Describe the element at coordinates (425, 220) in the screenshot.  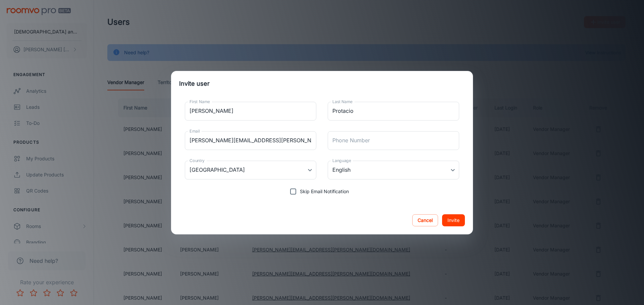
I see `button: Cancel` at that location.